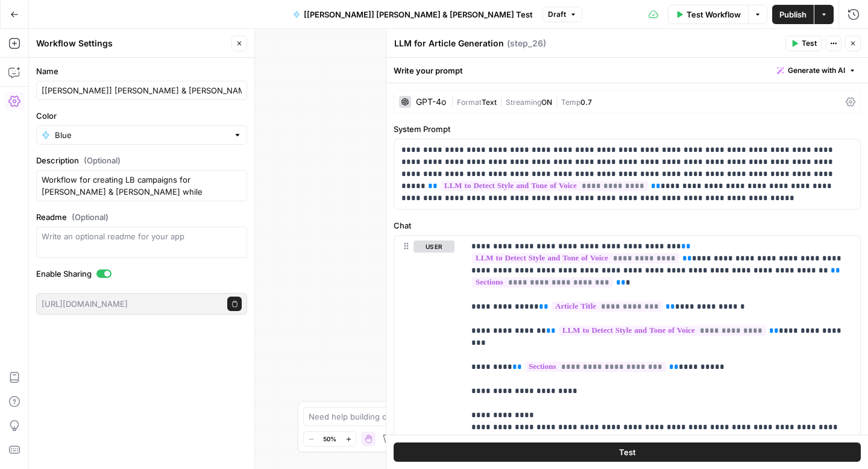 The image size is (868, 469). Describe the element at coordinates (627, 225) in the screenshot. I see `label: Chat` at that location.